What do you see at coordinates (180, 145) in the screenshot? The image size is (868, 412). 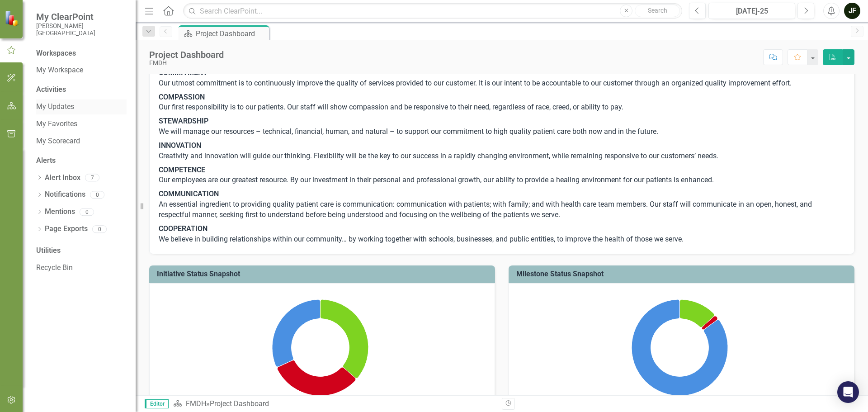 I see `strong: INNOVATION` at bounding box center [180, 145].